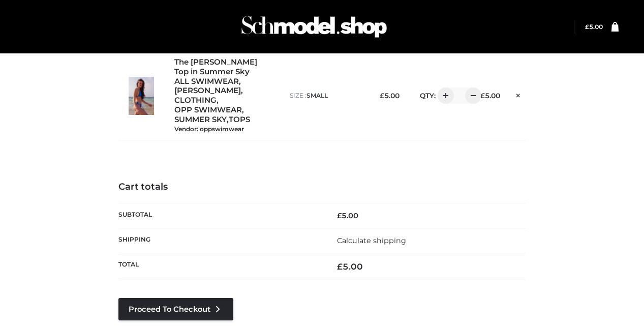 The image size is (644, 326). What do you see at coordinates (195, 100) in the screenshot?
I see `a: CLOTHING` at bounding box center [195, 100].